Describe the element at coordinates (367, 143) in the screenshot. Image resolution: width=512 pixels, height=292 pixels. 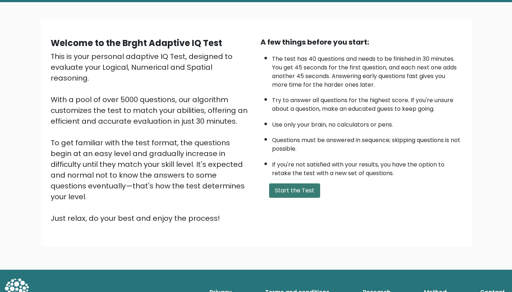
I see `li: Questions must be answered in sequence; skipping questions is not possible.` at that location.